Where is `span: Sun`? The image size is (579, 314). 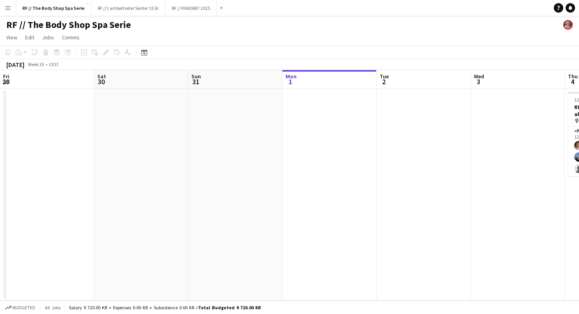 span: Sun is located at coordinates (196, 76).